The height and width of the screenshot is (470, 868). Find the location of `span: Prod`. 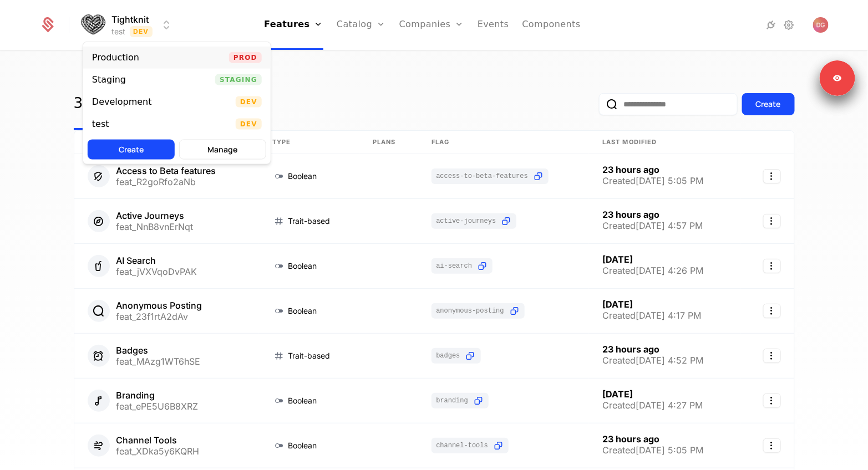

span: Prod is located at coordinates (245, 57).